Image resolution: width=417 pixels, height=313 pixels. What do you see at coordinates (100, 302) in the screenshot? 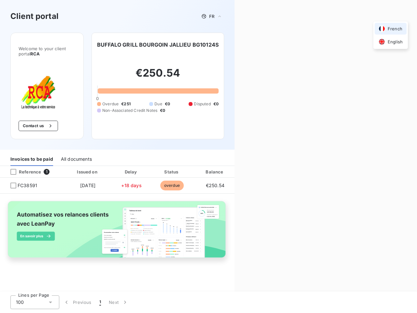
I see `button: 1` at bounding box center [100, 302].